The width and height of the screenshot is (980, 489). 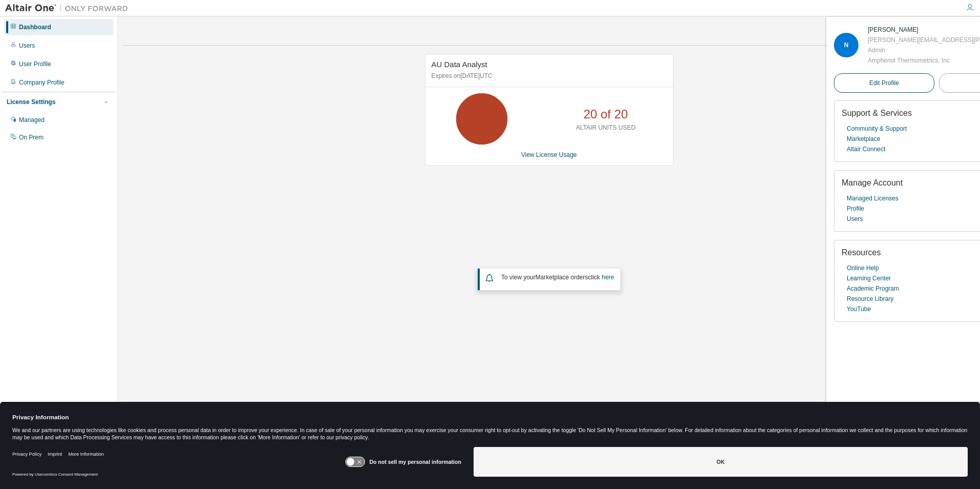 What do you see at coordinates (872, 198) in the screenshot?
I see `a: Managed Licenses` at bounding box center [872, 198].